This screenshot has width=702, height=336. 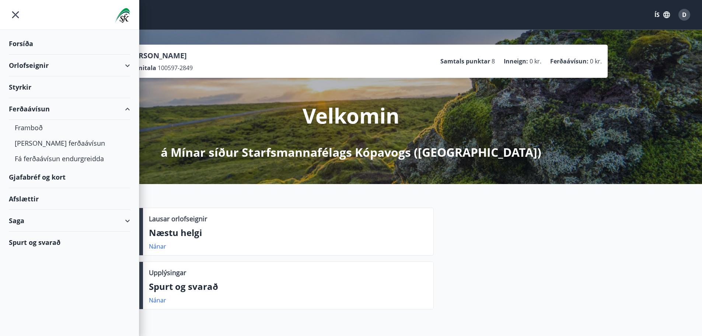 What do you see at coordinates (178, 219) in the screenshot?
I see `p: Lausar orlofseignir` at bounding box center [178, 219].